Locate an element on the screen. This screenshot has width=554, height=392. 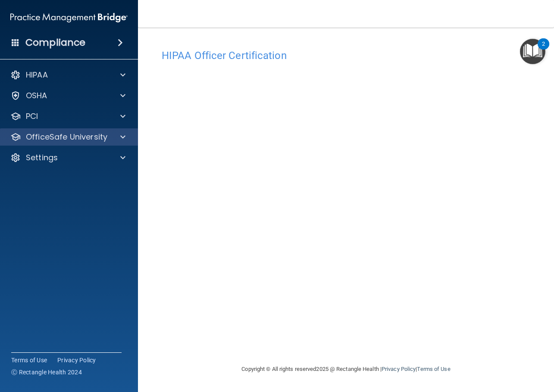
h4: HIPAA Officer Certification is located at coordinates (346, 55).